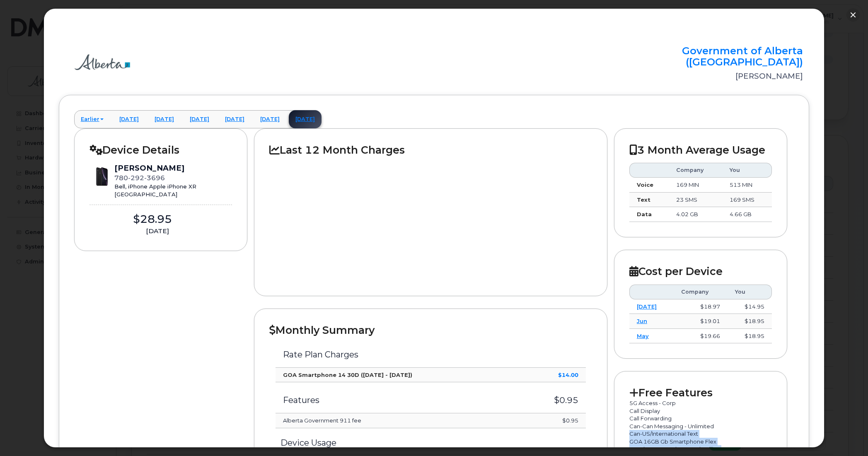 This screenshot has width=868, height=456. I want to click on td: 4.02 GB, so click(695, 214).